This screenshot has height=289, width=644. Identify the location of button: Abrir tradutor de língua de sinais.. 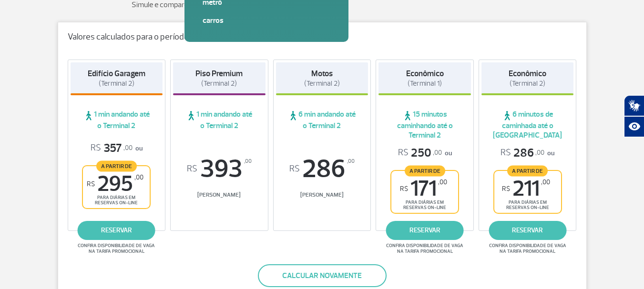
(634, 106).